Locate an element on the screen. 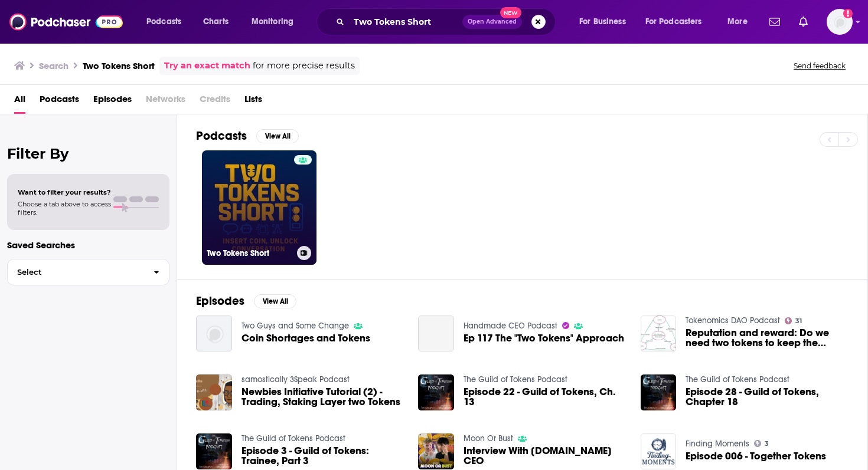  span: More is located at coordinates (738, 22).